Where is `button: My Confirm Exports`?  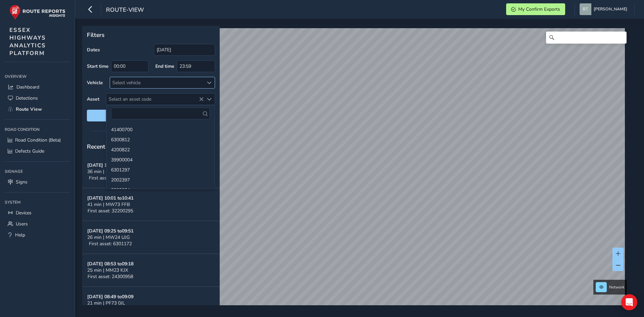
button: My Confirm Exports is located at coordinates (535, 9).